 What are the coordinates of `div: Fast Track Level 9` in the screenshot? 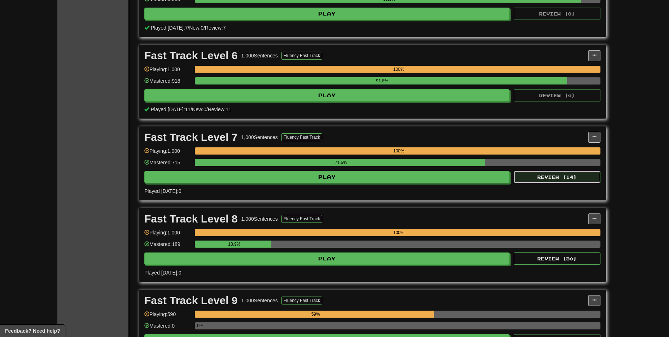 It's located at (191, 300).